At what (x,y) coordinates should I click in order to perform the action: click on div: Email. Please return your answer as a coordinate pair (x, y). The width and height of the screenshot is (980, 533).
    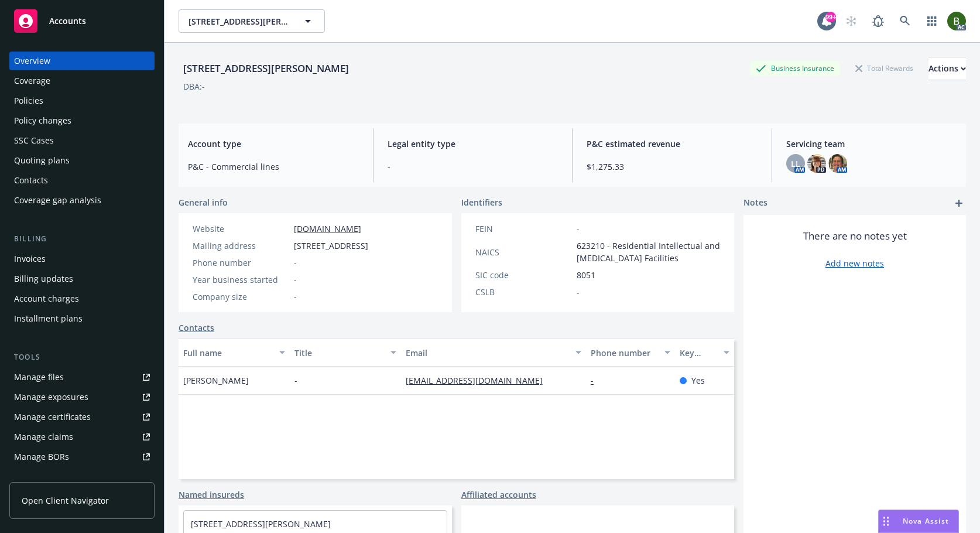
    Looking at the image, I should click on (487, 352).